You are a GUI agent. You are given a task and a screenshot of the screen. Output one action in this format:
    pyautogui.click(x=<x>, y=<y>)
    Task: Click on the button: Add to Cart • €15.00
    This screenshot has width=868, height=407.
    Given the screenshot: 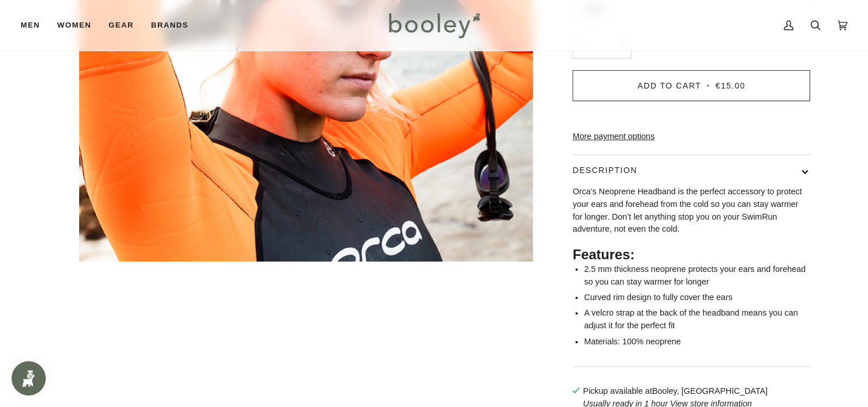 What is the action you would take?
    pyautogui.click(x=691, y=86)
    